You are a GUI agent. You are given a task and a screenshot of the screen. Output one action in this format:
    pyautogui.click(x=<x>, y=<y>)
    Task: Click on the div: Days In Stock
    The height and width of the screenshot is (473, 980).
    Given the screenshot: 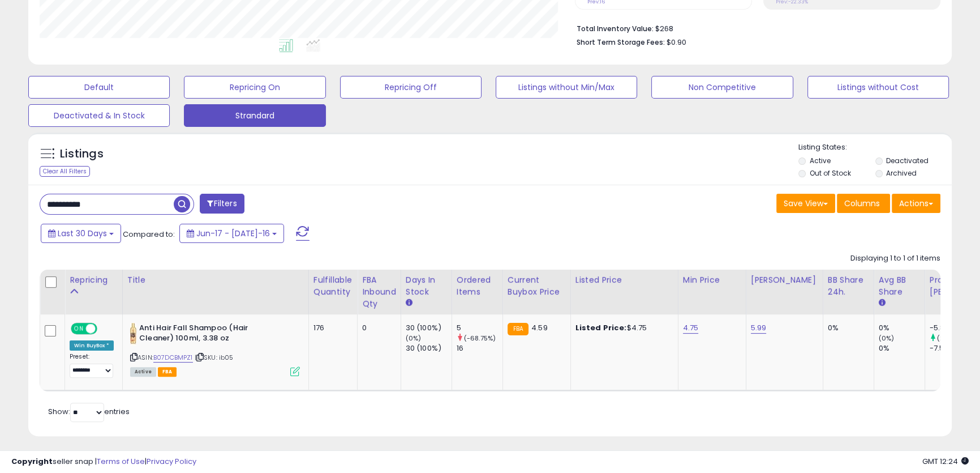 What is the action you would take?
    pyautogui.click(x=426, y=286)
    